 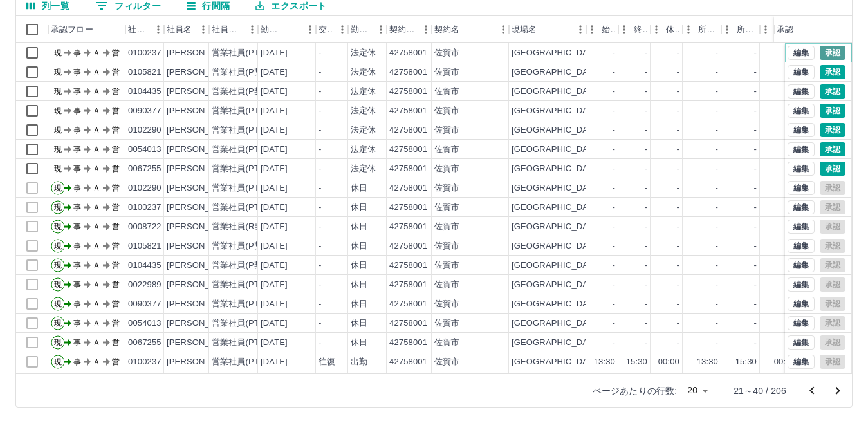 I want to click on div: 社員名, so click(x=187, y=30).